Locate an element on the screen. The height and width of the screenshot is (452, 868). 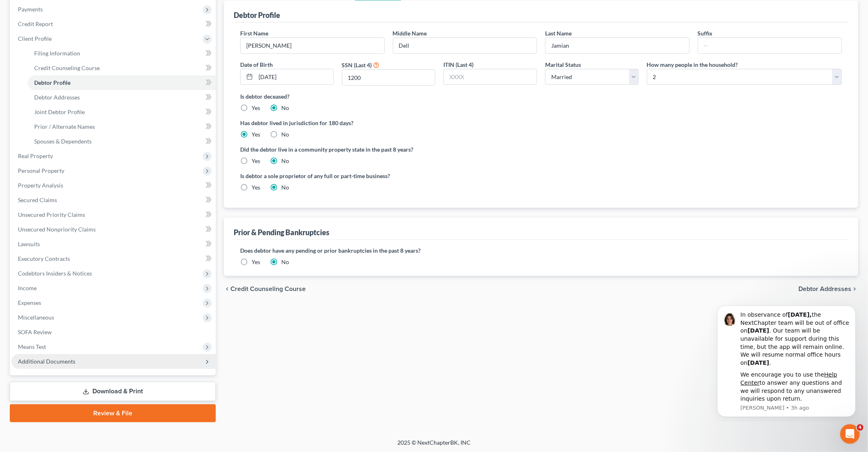
label: Middle Name is located at coordinates (410, 33).